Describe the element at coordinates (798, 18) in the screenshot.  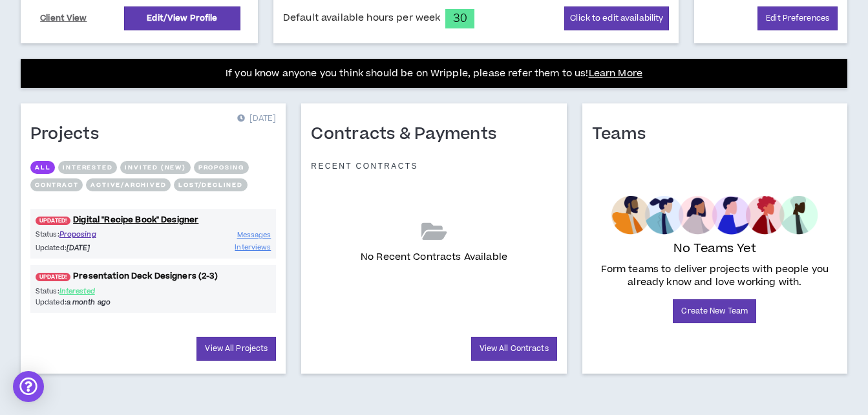
I see `a: Edit Preferences` at that location.